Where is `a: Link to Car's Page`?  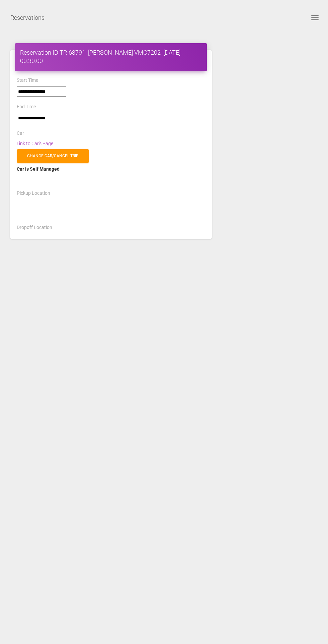 a: Link to Car's Page is located at coordinates (35, 144).